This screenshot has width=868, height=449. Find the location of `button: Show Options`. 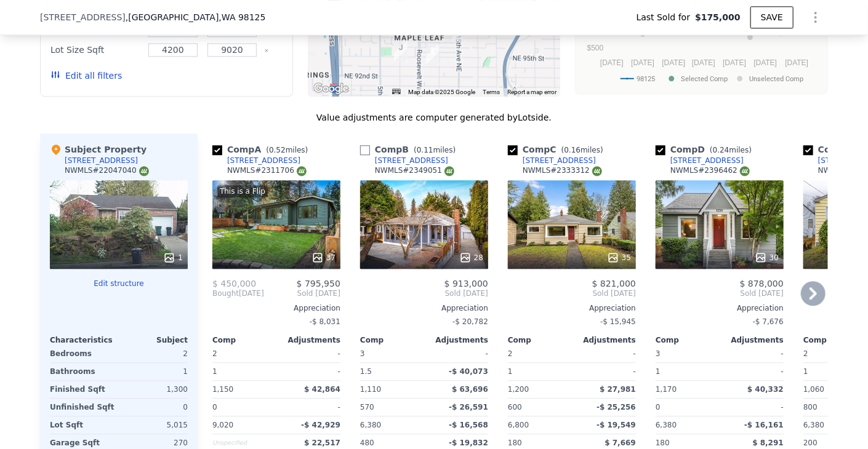

button: Show Options is located at coordinates (816, 17).